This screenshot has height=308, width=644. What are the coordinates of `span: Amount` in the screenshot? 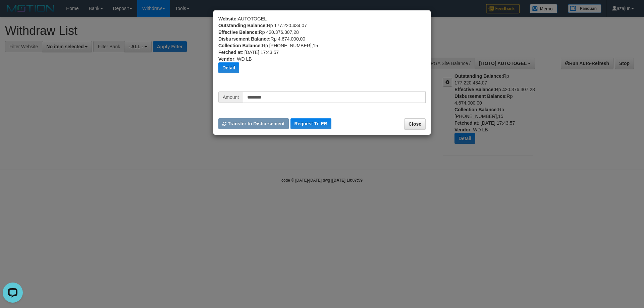 It's located at (231, 97).